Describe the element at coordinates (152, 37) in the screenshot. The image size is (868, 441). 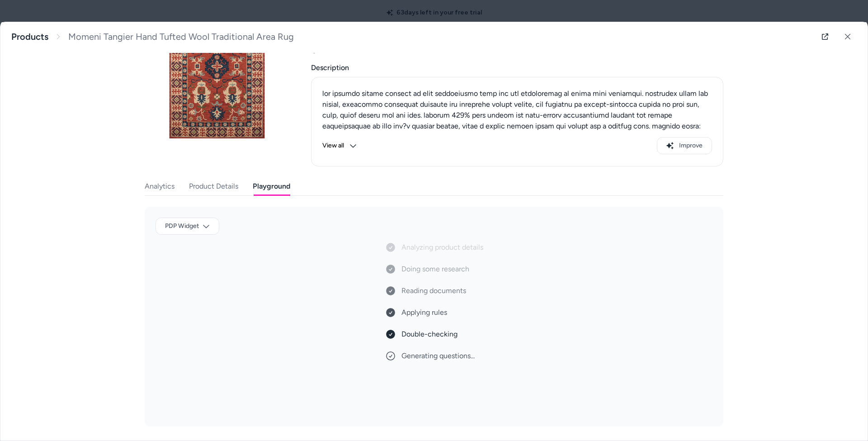
I see `nav: breadcrumb` at that location.